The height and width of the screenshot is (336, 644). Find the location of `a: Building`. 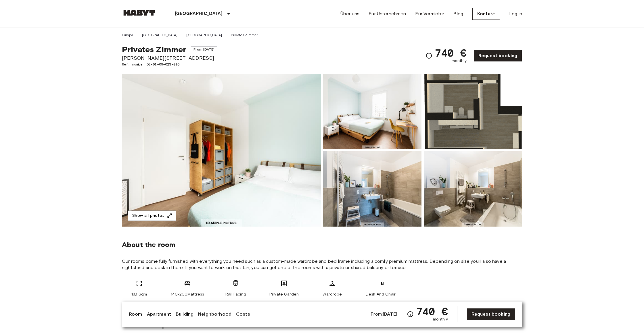

a: Building is located at coordinates (185, 315).